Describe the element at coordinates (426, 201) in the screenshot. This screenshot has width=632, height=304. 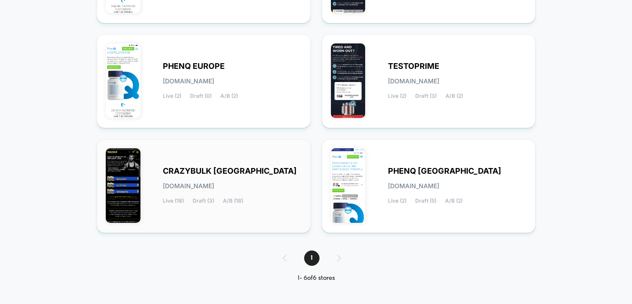
I see `span: Draft (5)` at that location.